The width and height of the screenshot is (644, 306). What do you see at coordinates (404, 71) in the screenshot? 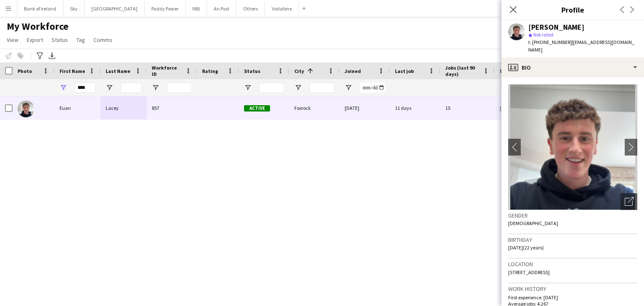
I see `span: Last job` at bounding box center [404, 71].